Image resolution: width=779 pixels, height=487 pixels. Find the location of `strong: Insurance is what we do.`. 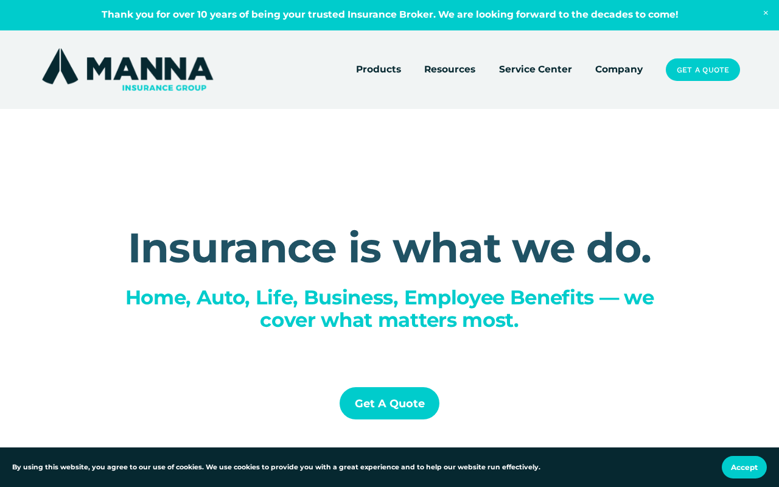

strong: Insurance is what we do. is located at coordinates (390, 247).